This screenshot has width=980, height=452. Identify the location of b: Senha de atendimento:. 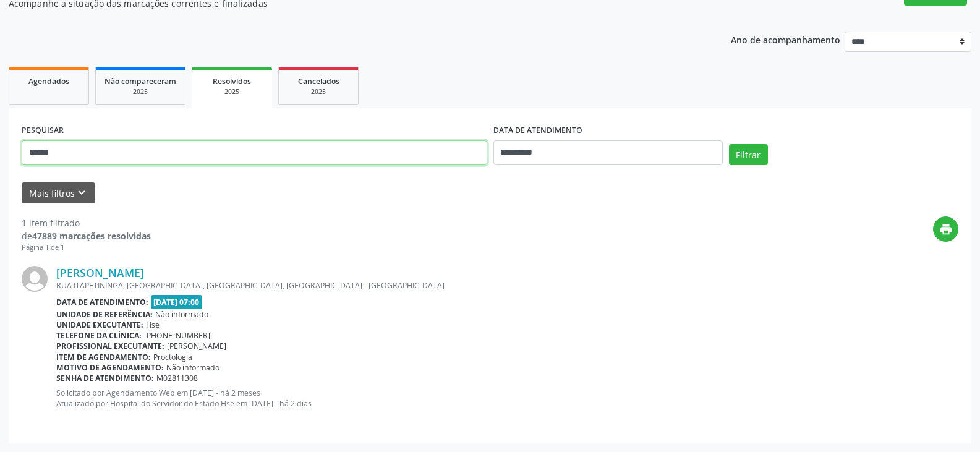
(105, 378).